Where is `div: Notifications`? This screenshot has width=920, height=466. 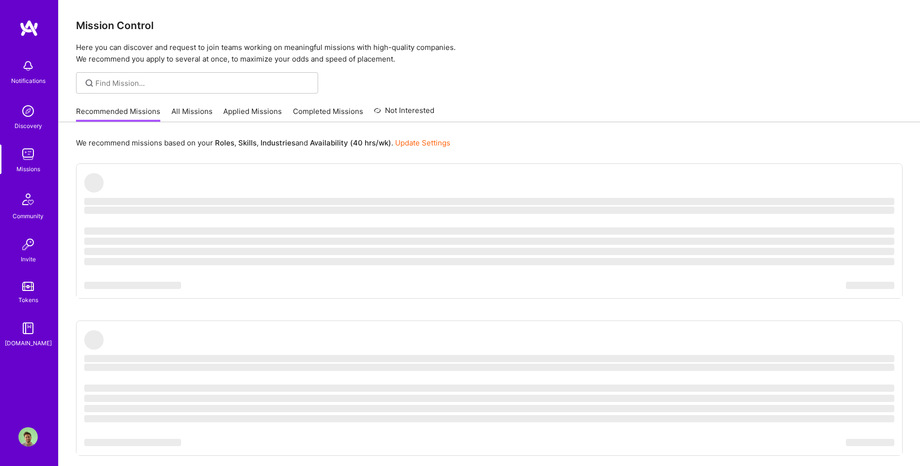
div: Notifications is located at coordinates (28, 80).